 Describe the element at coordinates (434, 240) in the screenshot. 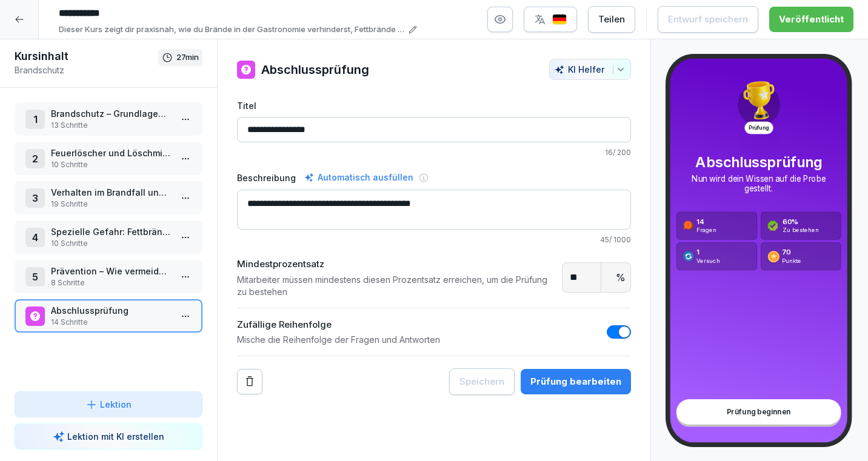

I see `p: 45 / 1000` at that location.